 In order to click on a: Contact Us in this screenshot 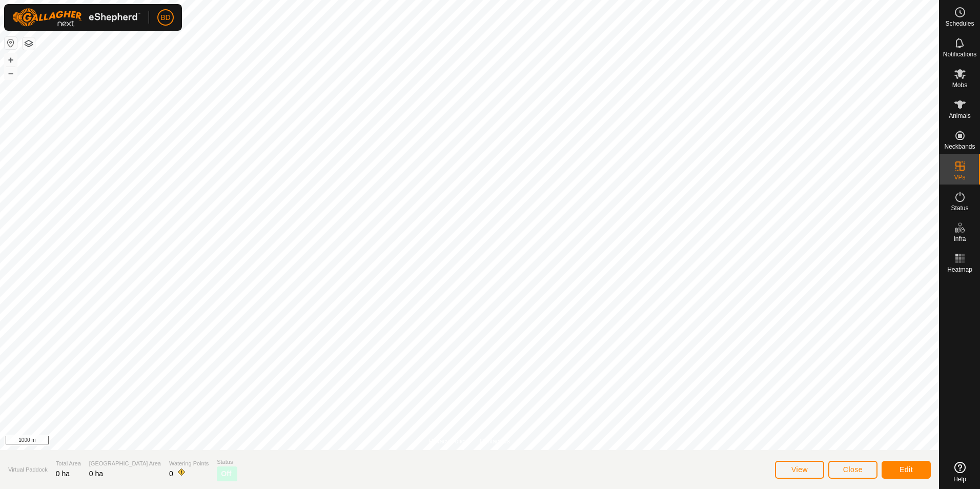, I will do `click(495, 441)`.